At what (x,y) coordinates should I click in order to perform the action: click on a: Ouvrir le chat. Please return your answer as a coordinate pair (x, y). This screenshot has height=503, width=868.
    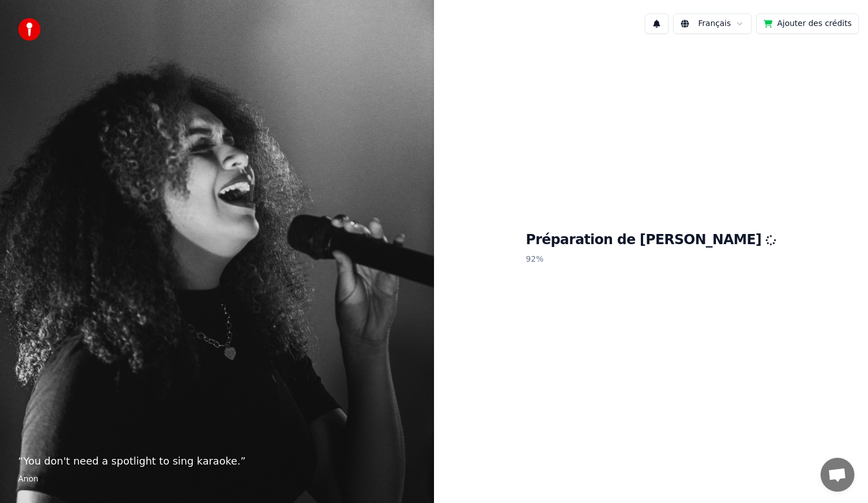
    Looking at the image, I should click on (838, 474).